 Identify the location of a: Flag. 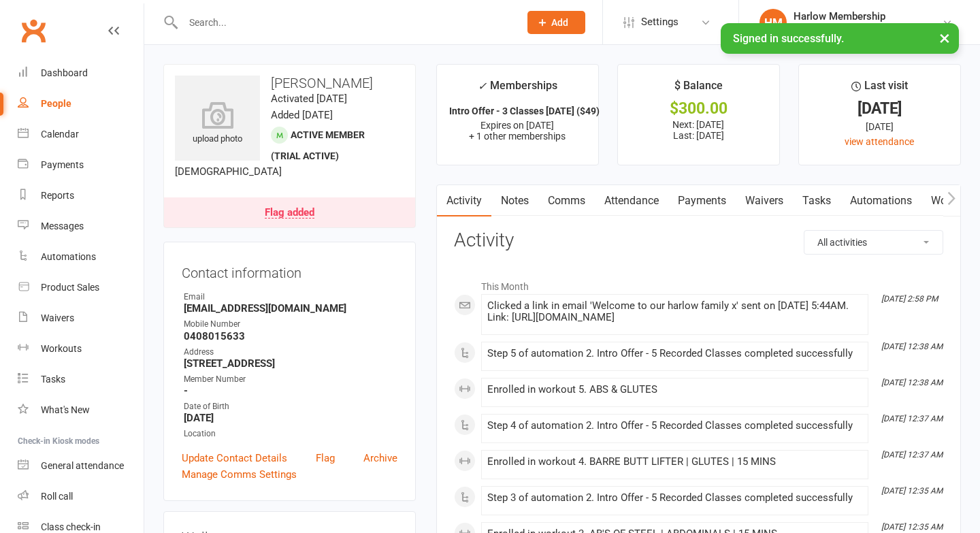
(326, 458).